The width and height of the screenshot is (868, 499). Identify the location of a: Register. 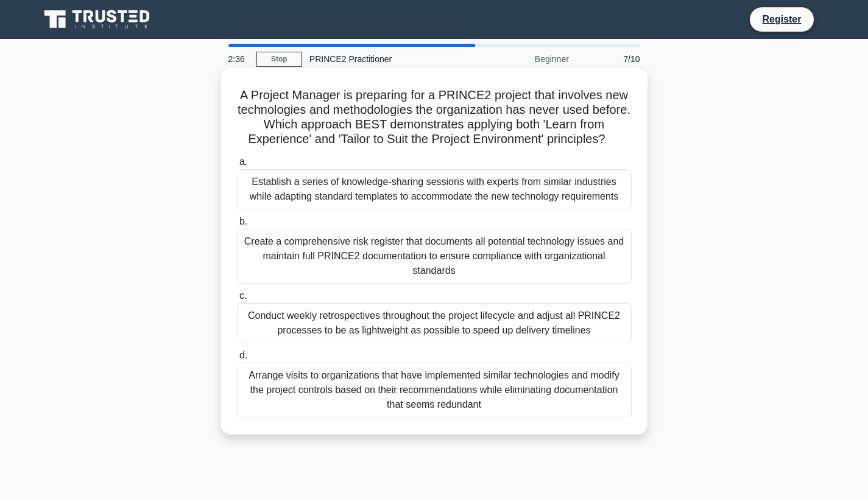
(781, 19).